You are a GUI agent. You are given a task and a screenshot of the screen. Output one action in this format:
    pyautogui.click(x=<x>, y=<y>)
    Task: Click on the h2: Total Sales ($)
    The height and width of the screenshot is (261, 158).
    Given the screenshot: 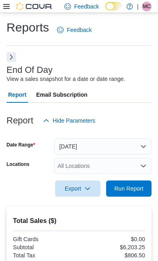 What is the action you would take?
    pyautogui.click(x=79, y=221)
    